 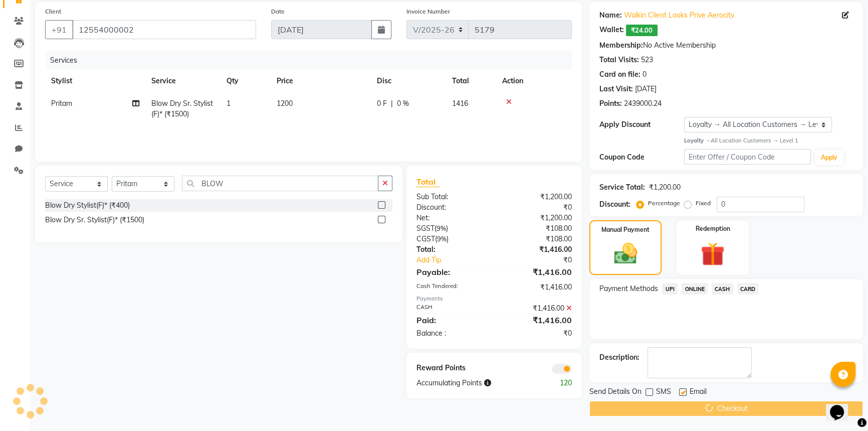 What do you see at coordinates (697, 141) in the screenshot?
I see `strong: Loyalty →` at bounding box center [697, 141].